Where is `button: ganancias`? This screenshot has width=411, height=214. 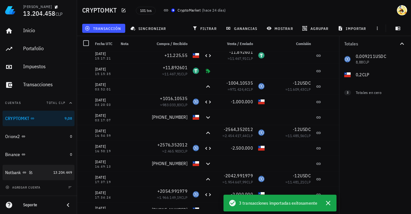 button: ganancias is located at coordinates (242, 28).